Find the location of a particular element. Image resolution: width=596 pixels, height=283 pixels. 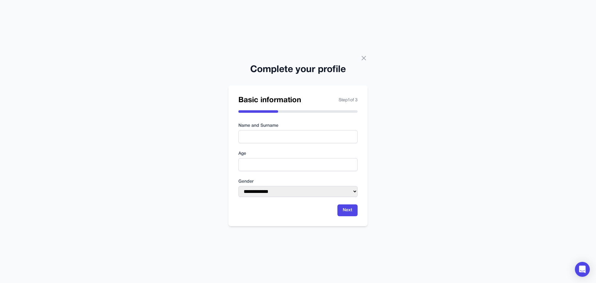

label: Age is located at coordinates (298, 154).